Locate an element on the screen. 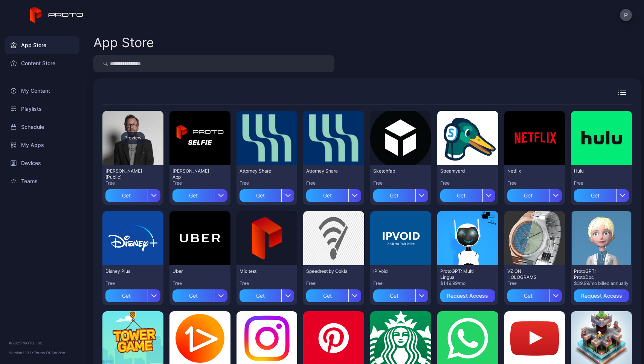 This screenshot has height=364, width=644. div: Sketchfab is located at coordinates (394, 171).